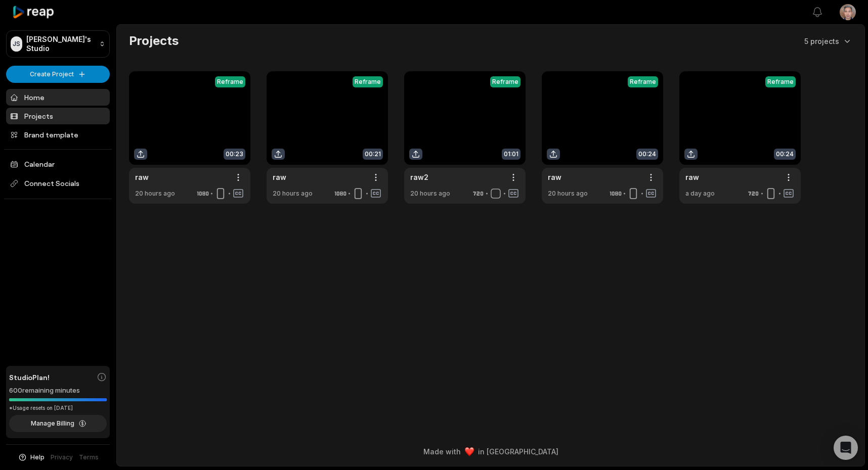  What do you see at coordinates (29, 377) in the screenshot?
I see `span: Studio Plan!` at bounding box center [29, 377].